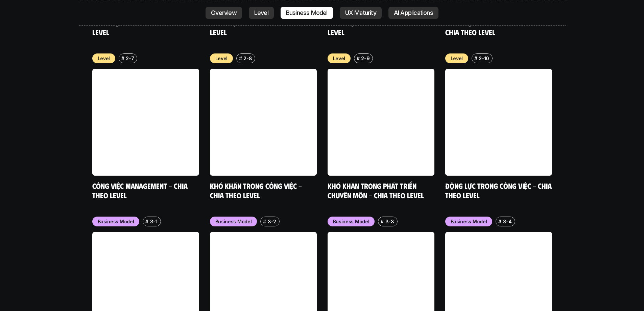 This screenshot has width=644, height=311. What do you see at coordinates (154, 221) in the screenshot?
I see `p: 3-1` at bounding box center [154, 221].